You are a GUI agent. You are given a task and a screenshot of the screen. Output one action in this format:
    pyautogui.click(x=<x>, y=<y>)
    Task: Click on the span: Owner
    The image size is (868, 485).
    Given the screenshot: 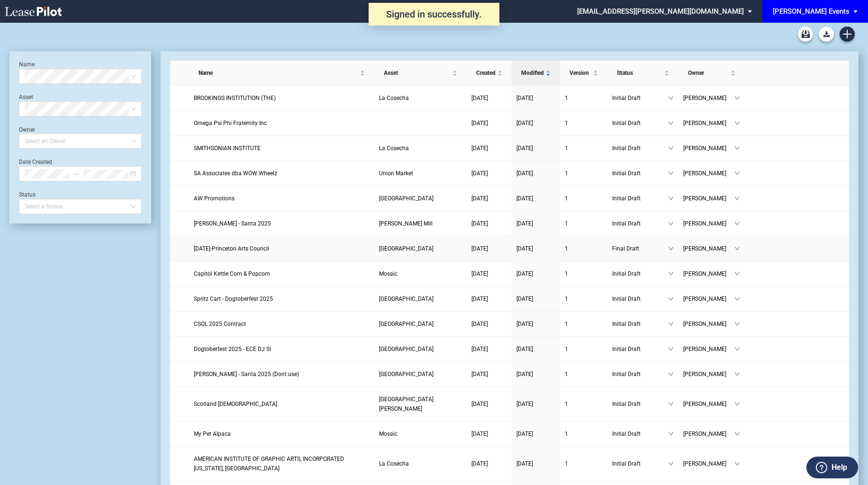 What is the action you would take?
    pyautogui.click(x=709, y=73)
    